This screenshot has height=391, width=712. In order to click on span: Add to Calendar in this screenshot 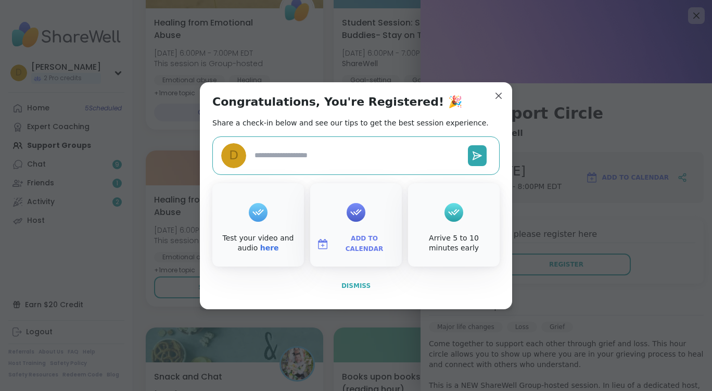, I will do `click(364, 244)`.